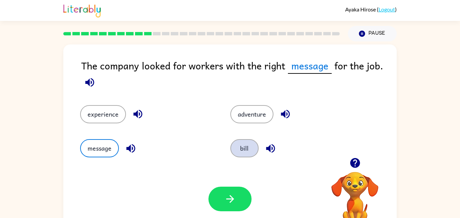 Image resolution: width=460 pixels, height=218 pixels. Describe the element at coordinates (361, 9) in the screenshot. I see `span: Ayaka Hirose` at that location.